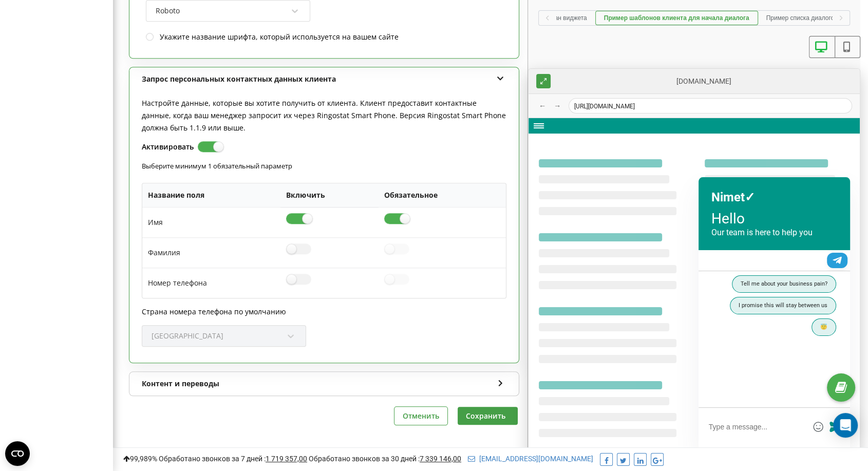  I want to click on p: Nimet✓, so click(774, 200).